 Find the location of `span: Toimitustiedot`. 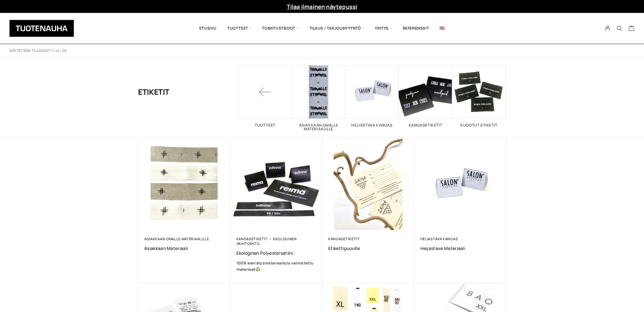

span: Toimitustiedot is located at coordinates (280, 28).